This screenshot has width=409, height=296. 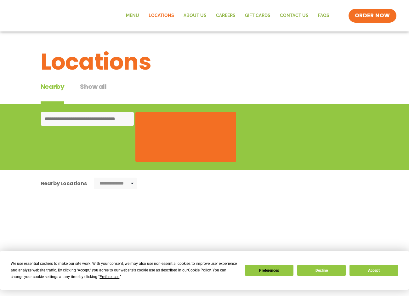 I want to click on a: Locations, so click(x=161, y=16).